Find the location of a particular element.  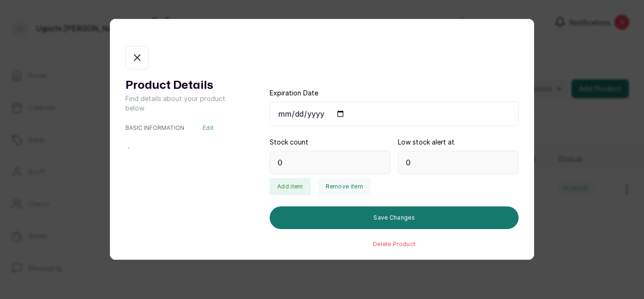

input: DD/MM/YY is located at coordinates (394, 113).